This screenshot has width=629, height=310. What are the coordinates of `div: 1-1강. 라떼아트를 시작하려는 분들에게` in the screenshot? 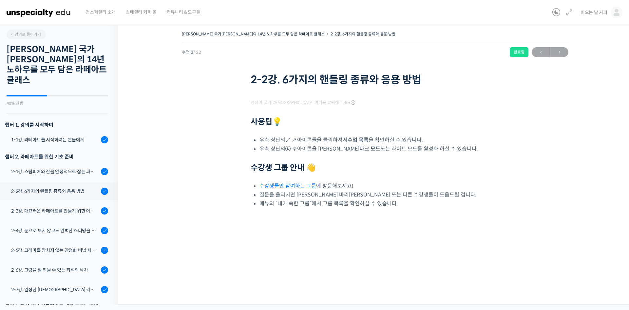 It's located at (55, 140).